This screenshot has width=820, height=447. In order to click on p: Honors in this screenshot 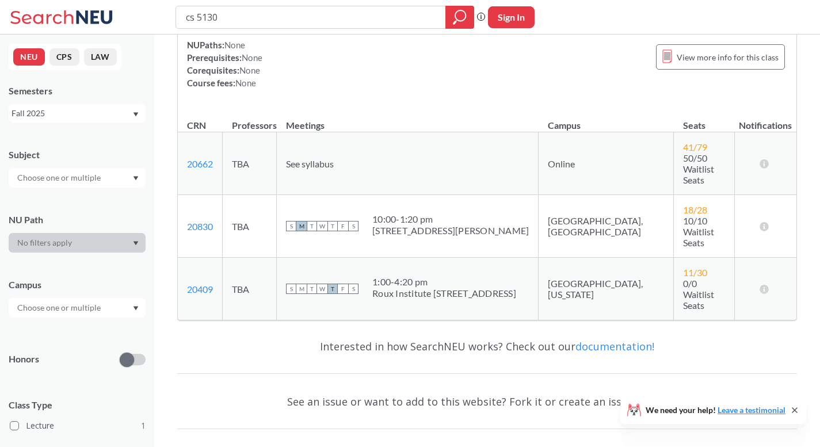, I will do `click(24, 359)`.